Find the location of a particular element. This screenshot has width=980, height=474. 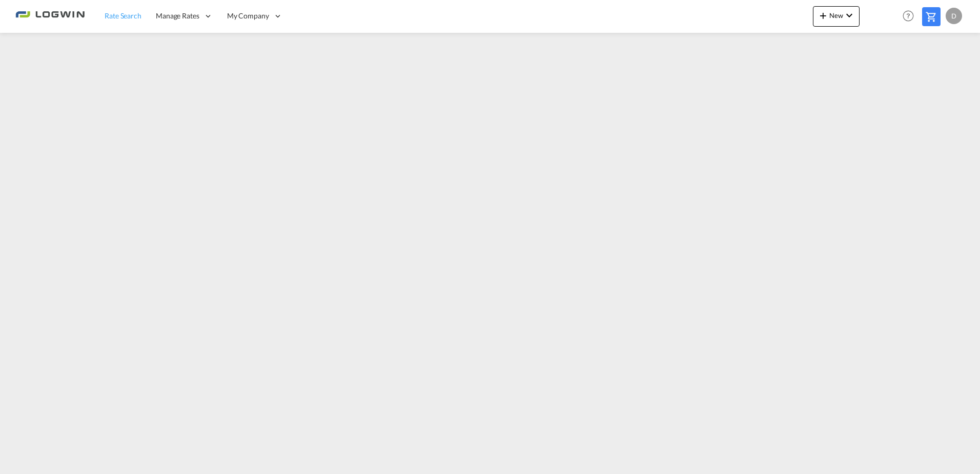

div: D is located at coordinates (954, 16).